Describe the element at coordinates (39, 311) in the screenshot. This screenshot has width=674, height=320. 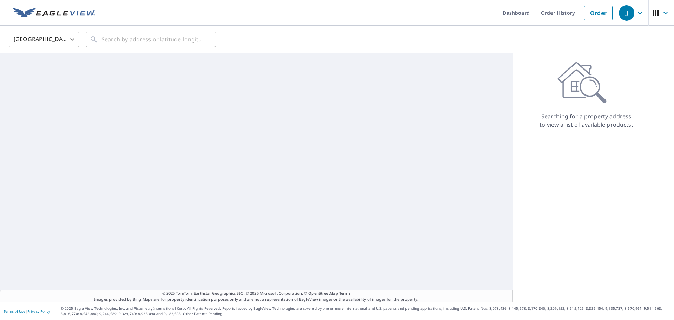
I see `a: Privacy Policy` at that location.